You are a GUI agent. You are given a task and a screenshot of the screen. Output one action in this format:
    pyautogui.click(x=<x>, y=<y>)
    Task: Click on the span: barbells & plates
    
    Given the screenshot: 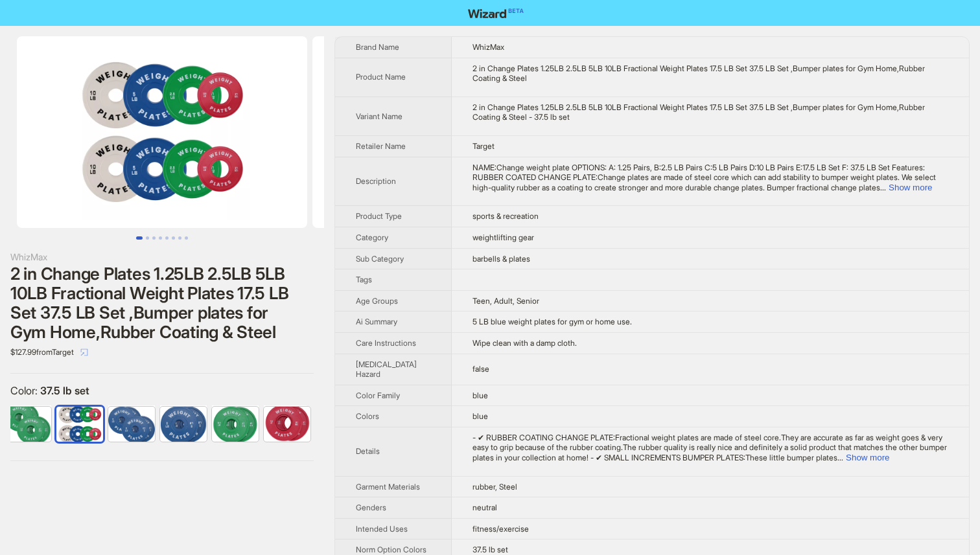 What is the action you would take?
    pyautogui.click(x=501, y=259)
    